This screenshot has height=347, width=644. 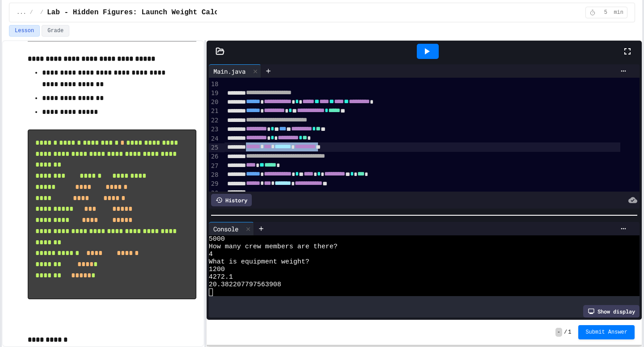 What do you see at coordinates (214, 120) in the screenshot?
I see `div: 22` at bounding box center [214, 120].